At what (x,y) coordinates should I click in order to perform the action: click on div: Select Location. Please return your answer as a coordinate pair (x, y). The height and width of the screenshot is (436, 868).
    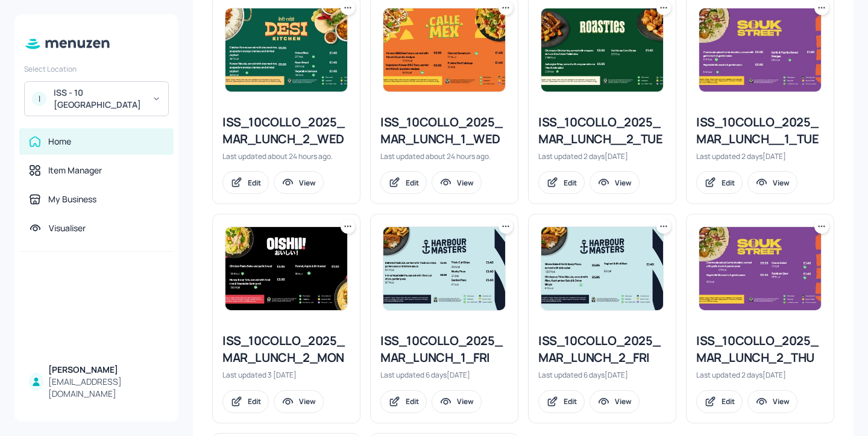
    Looking at the image, I should click on (97, 68).